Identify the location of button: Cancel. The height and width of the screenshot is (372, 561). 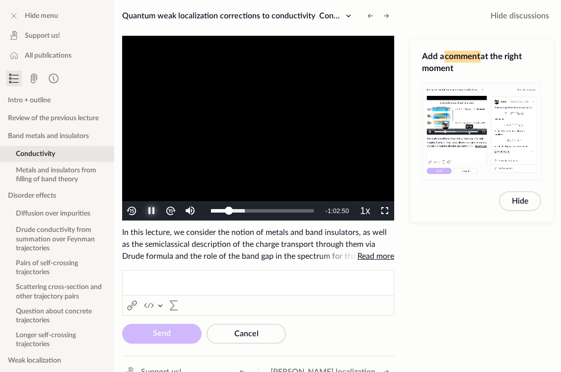
(246, 333).